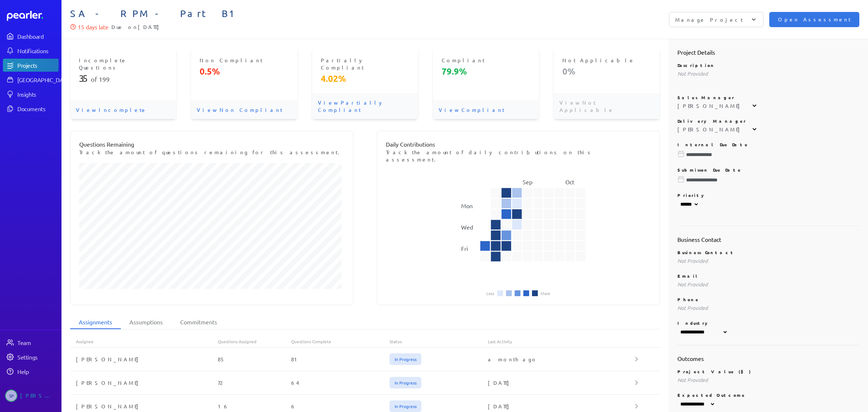 The height and width of the screenshot is (412, 868). Describe the element at coordinates (365, 106) in the screenshot. I see `p: View Partially Compliant` at that location.